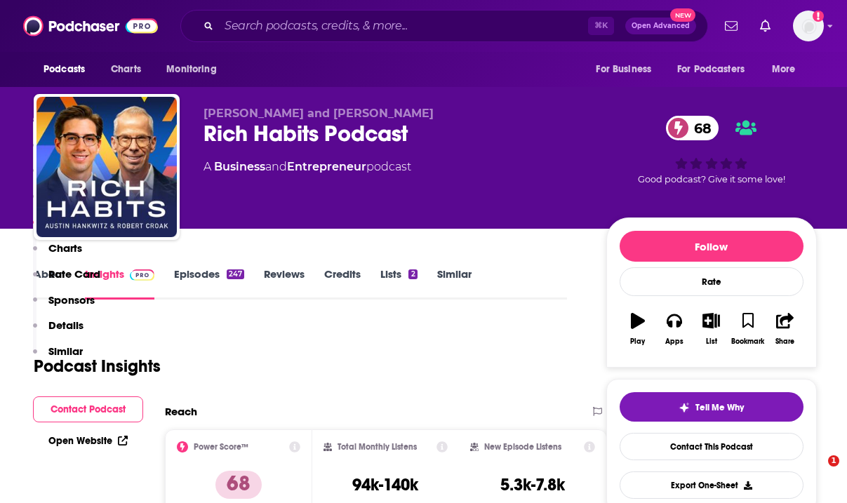 Image resolution: width=847 pixels, height=503 pixels. I want to click on h2: Total Monthly Listens, so click(377, 447).